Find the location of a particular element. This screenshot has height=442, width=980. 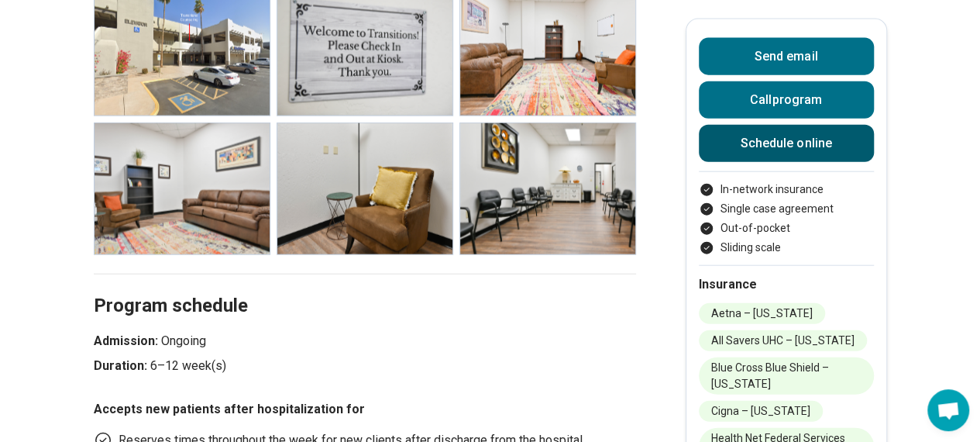

h3: Accepts new patients after hospitalization for is located at coordinates (364, 409).